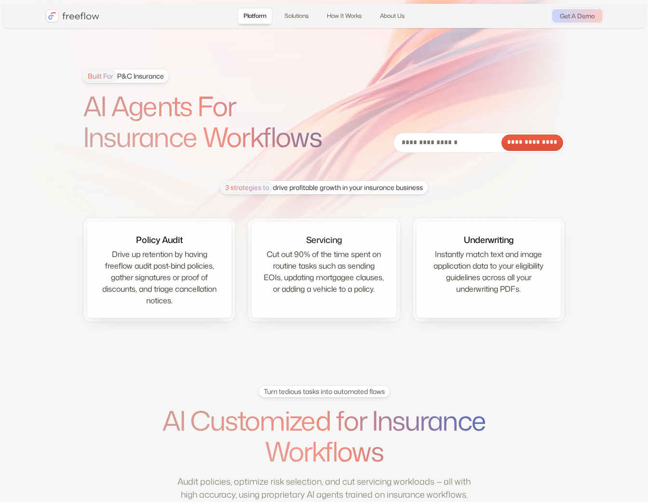 Image resolution: width=648 pixels, height=502 pixels. Describe the element at coordinates (577, 16) in the screenshot. I see `a: Get A Demo` at that location.